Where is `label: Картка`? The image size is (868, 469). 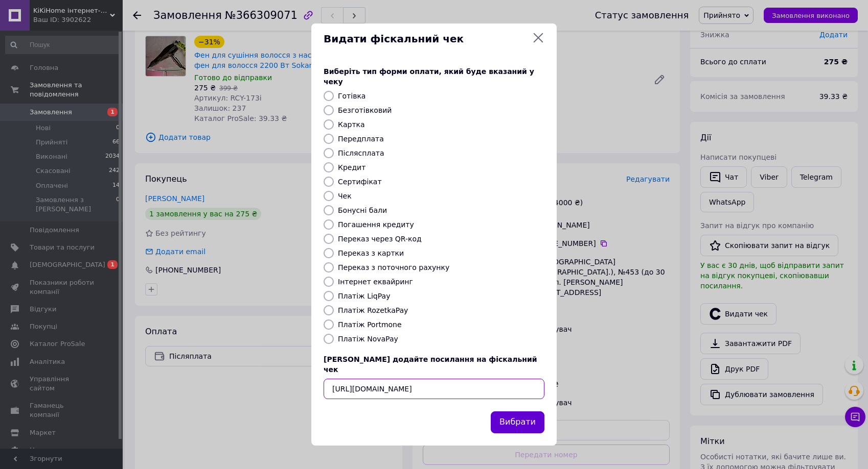
label: Картка is located at coordinates (351, 125).